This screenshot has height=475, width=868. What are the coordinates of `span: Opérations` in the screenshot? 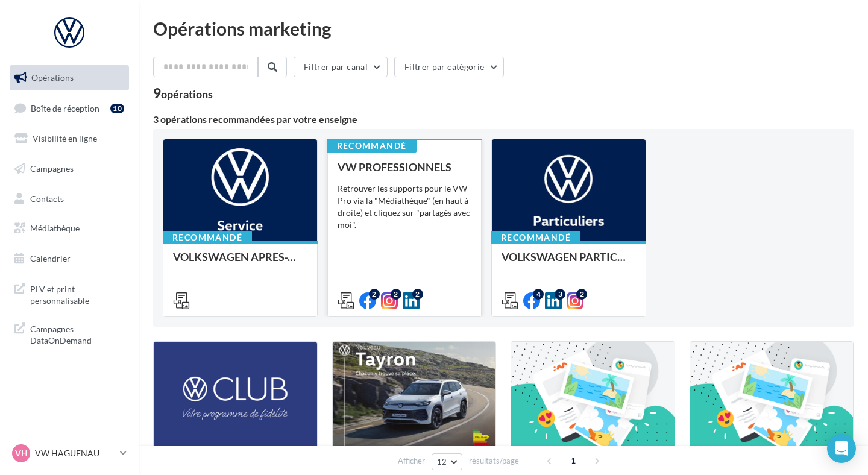 It's located at (52, 77).